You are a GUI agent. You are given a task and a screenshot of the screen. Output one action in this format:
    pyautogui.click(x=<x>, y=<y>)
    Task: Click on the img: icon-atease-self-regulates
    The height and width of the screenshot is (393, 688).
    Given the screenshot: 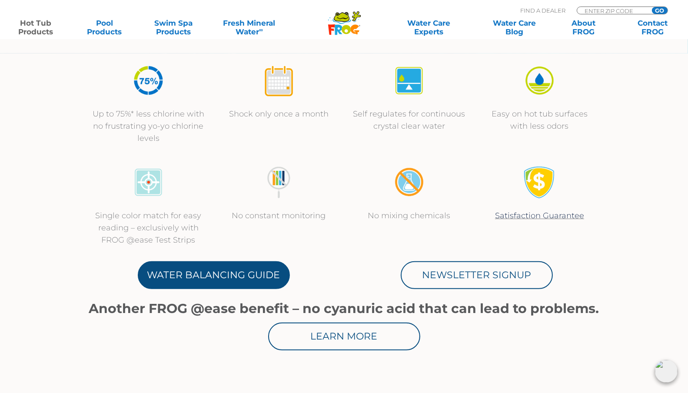 What is the action you would take?
    pyautogui.click(x=409, y=80)
    